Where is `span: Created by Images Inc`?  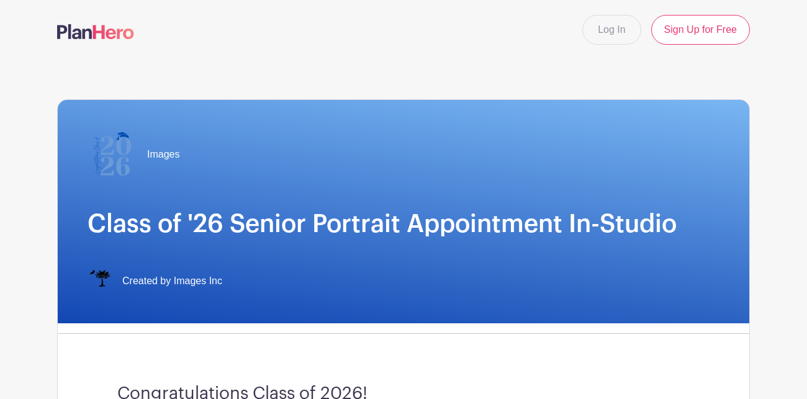 span: Created by Images Inc is located at coordinates (172, 281).